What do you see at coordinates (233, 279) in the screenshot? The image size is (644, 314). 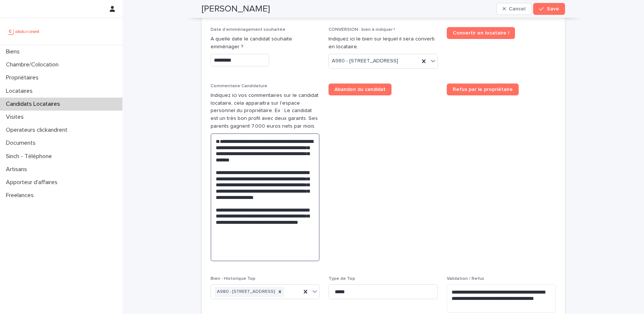 I see `span: Bien - Historique Top` at bounding box center [233, 279].